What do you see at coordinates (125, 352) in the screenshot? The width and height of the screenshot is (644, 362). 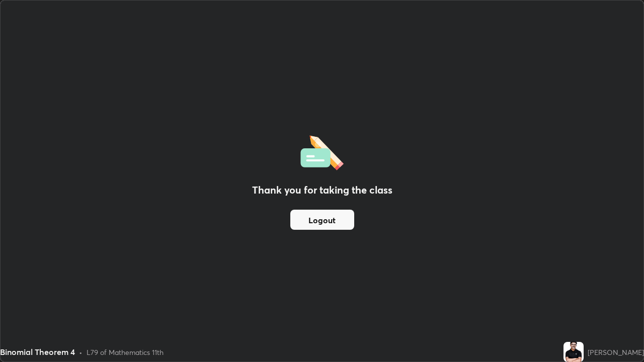 I see `div: L79 of Mathematics 11th` at bounding box center [125, 352].